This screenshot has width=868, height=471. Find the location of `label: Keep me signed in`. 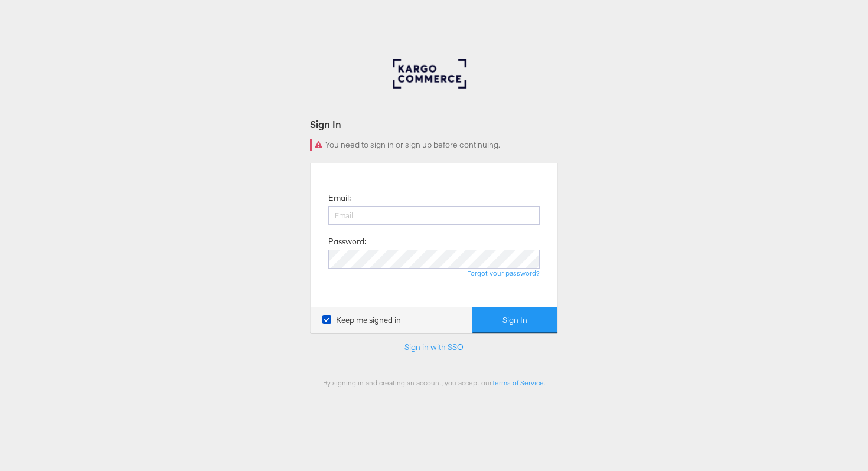

label: Keep me signed in is located at coordinates (361, 320).